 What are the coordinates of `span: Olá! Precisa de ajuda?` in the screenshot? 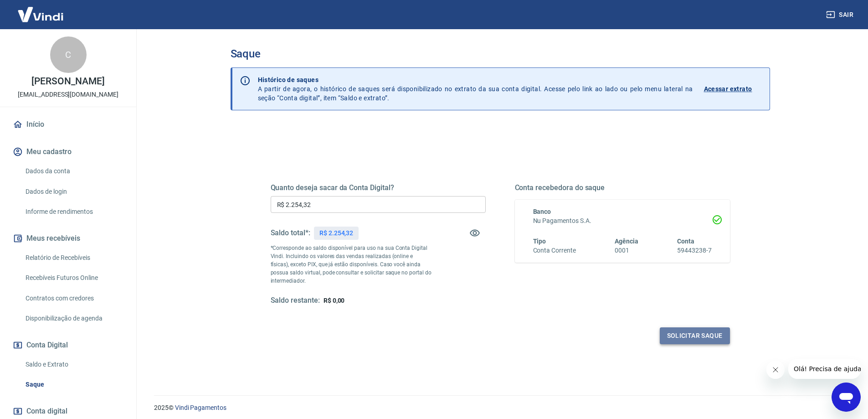 It's located at (41, 10).